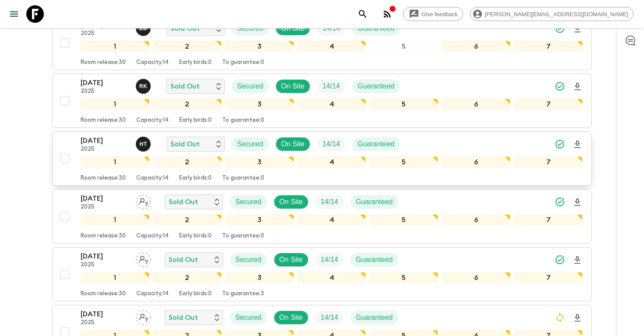  Describe the element at coordinates (560, 318) in the screenshot. I see `svg: Sync Required - Changes detected` at that location.